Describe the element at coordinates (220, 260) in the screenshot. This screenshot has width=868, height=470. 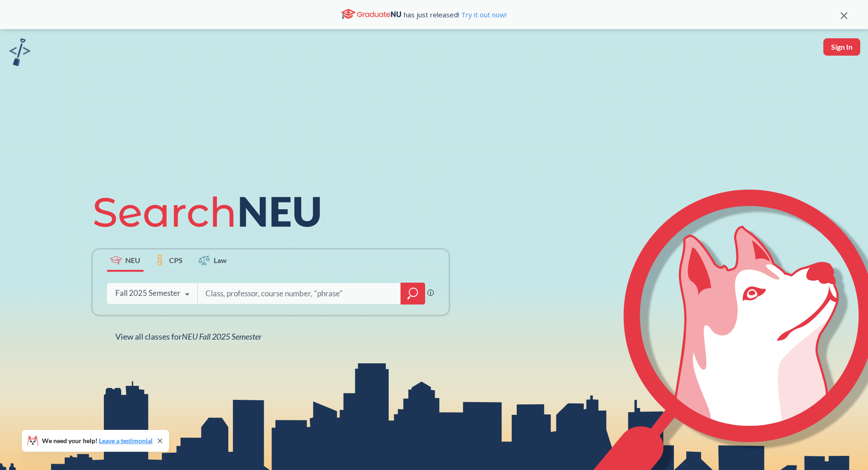
I see `span: Law` at that location.